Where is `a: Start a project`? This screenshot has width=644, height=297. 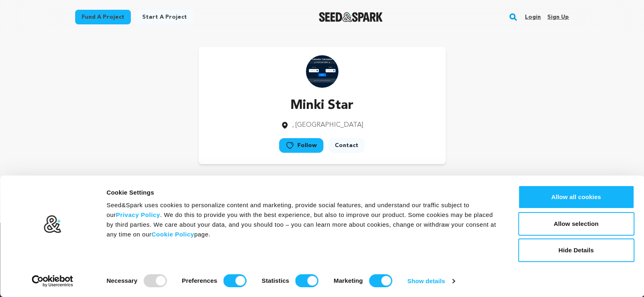 a: Start a project is located at coordinates (165, 17).